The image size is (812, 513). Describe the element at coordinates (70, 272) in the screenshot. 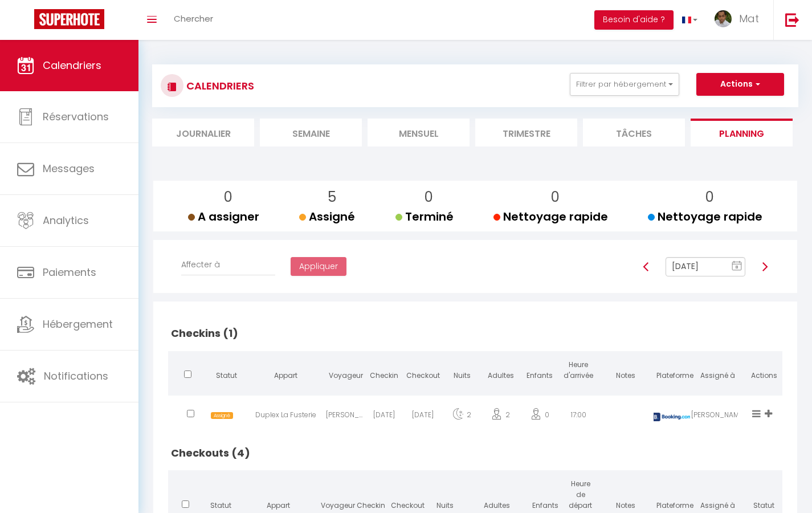

I see `span: Paiements` at that location.